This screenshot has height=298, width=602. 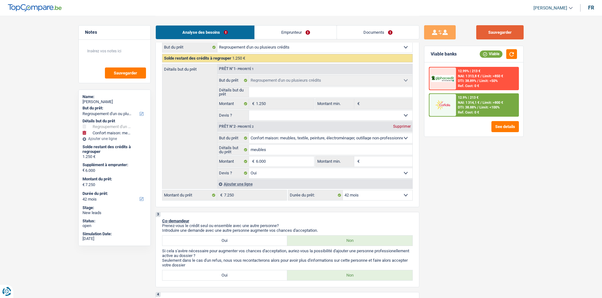 What do you see at coordinates (287, 254) in the screenshot?
I see `p: Si cela s'avère nécessaire pour augmenter vos chances d'acceptation, auriez-vous la possibilité d...` at bounding box center [287, 254].